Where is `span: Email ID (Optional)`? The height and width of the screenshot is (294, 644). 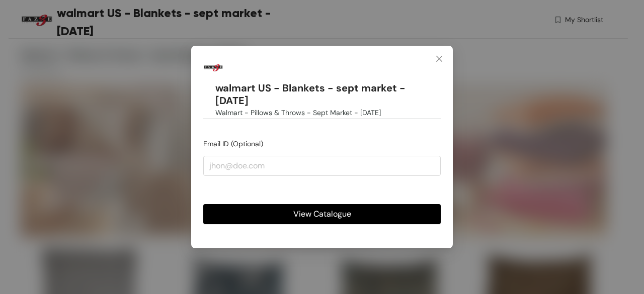
span: Email ID (Optional) is located at coordinates (233, 144).